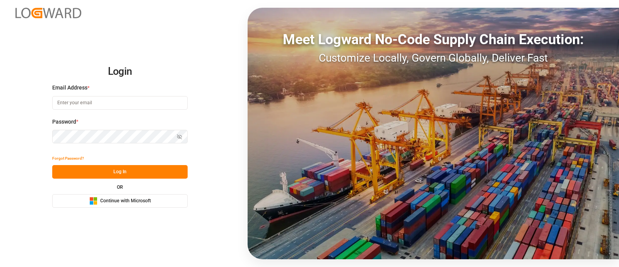 This screenshot has width=619, height=267. Describe the element at coordinates (433, 39) in the screenshot. I see `div: Meet Logward No-Code Supply Chain Execution:` at that location.